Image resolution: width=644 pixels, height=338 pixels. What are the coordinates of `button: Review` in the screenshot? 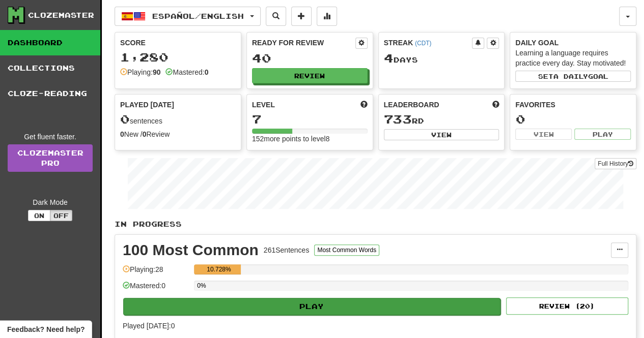 It's located at (309, 76).